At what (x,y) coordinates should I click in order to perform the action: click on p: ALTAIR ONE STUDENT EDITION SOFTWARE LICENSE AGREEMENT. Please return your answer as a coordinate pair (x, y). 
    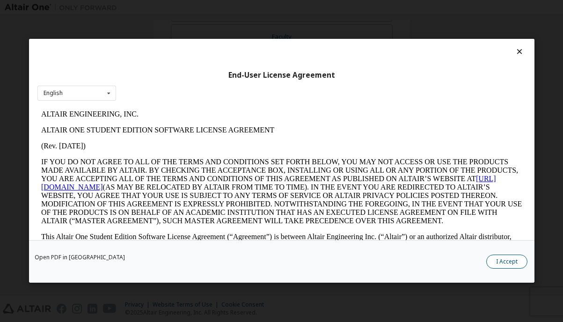
    Looking at the image, I should click on (244, 24).